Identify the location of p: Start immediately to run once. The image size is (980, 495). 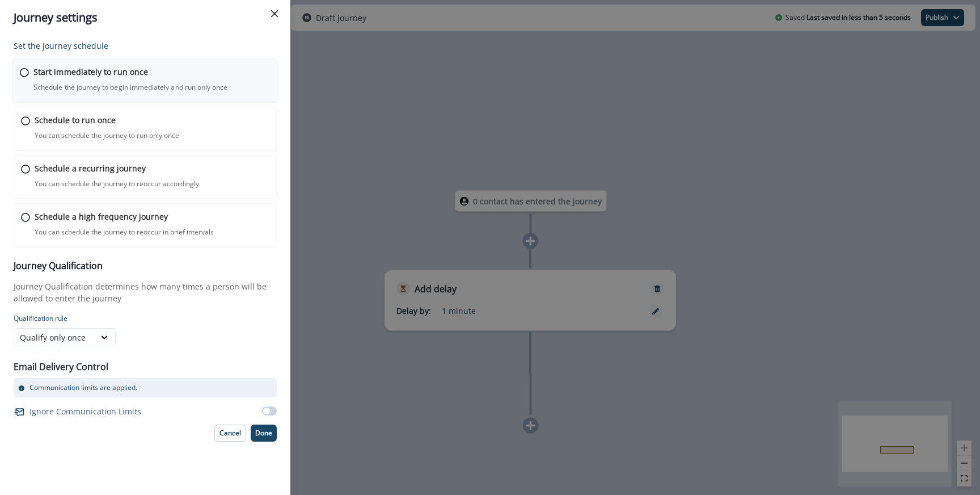
(91, 71).